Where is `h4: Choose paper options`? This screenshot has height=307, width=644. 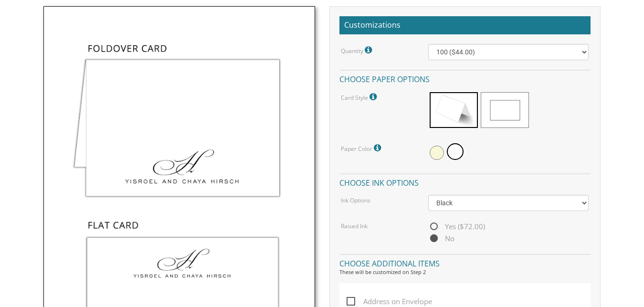 h4: Choose paper options is located at coordinates (465, 78).